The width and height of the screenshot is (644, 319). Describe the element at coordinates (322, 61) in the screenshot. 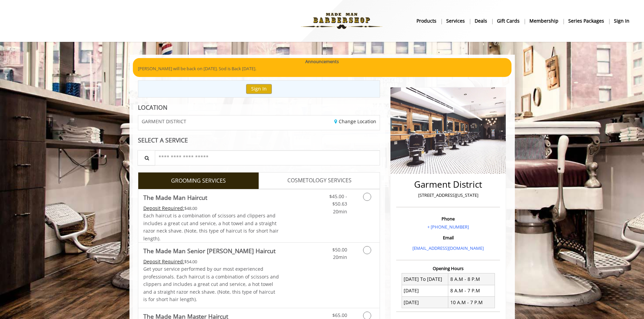

I see `b: Announcements` at that location.